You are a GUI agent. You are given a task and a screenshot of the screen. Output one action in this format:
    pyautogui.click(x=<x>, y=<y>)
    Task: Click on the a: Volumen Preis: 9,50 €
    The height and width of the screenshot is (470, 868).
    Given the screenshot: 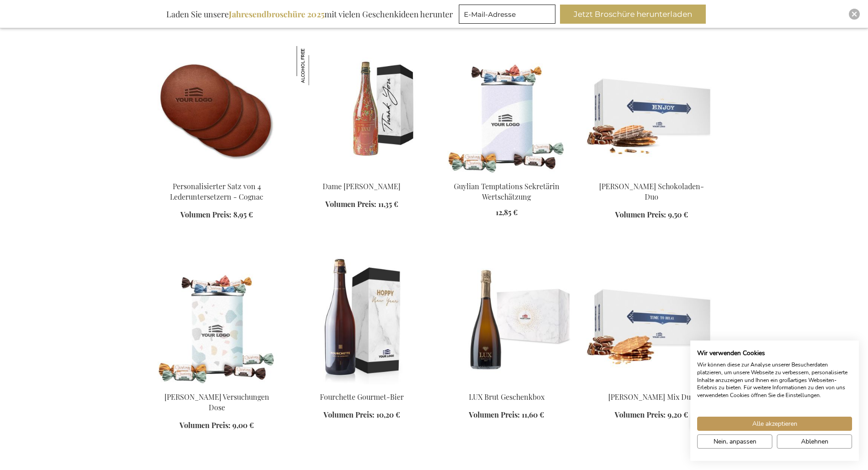 What is the action you would take?
    pyautogui.click(x=652, y=215)
    